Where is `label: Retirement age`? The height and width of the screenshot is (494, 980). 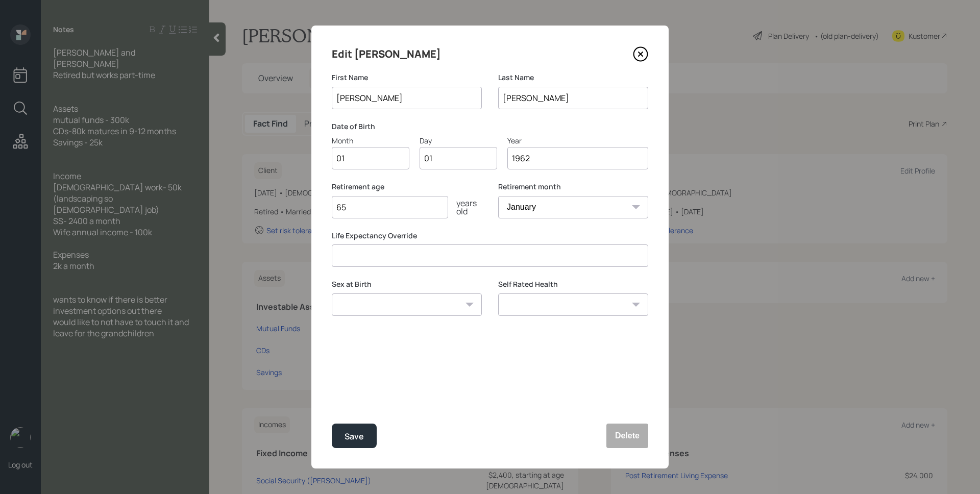 label: Retirement age is located at coordinates (407, 187).